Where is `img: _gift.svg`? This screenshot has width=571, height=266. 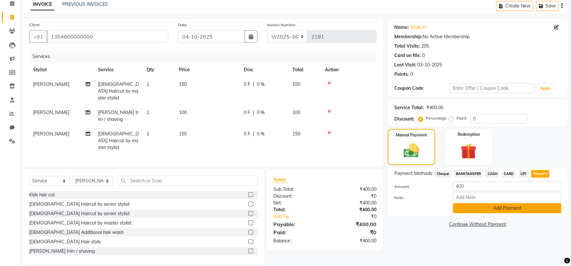 img: _gift.svg is located at coordinates (469, 151).